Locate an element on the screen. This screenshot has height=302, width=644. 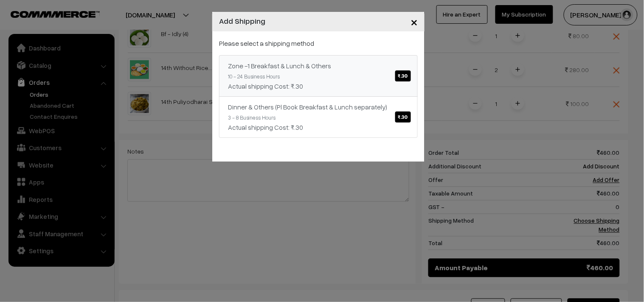
button: Close is located at coordinates (414, 22).